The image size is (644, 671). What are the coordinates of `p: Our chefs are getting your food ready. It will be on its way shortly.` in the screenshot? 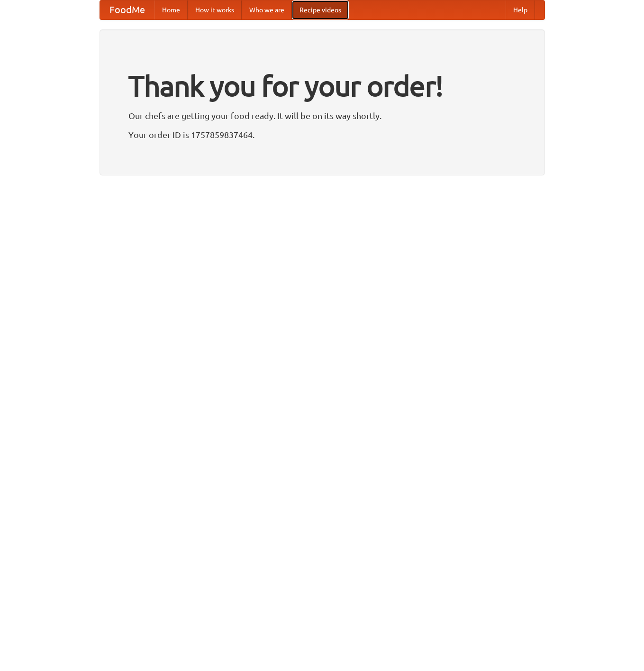 It's located at (322, 116).